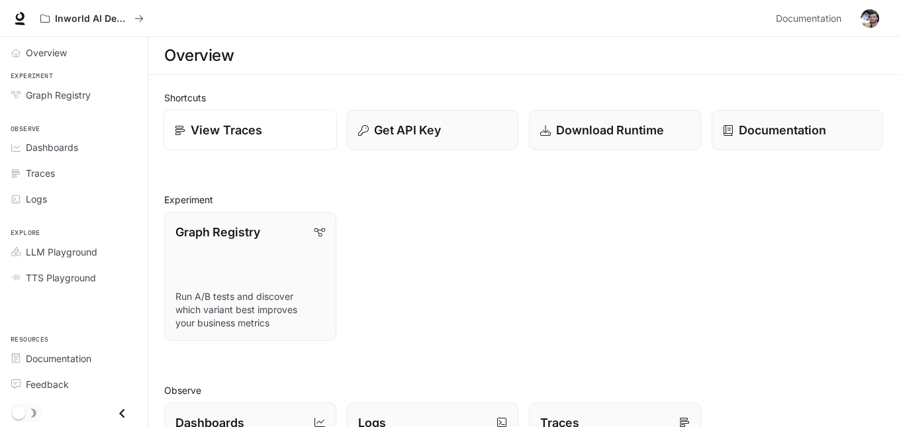 The height and width of the screenshot is (427, 899). I want to click on span: Dashboards, so click(52, 147).